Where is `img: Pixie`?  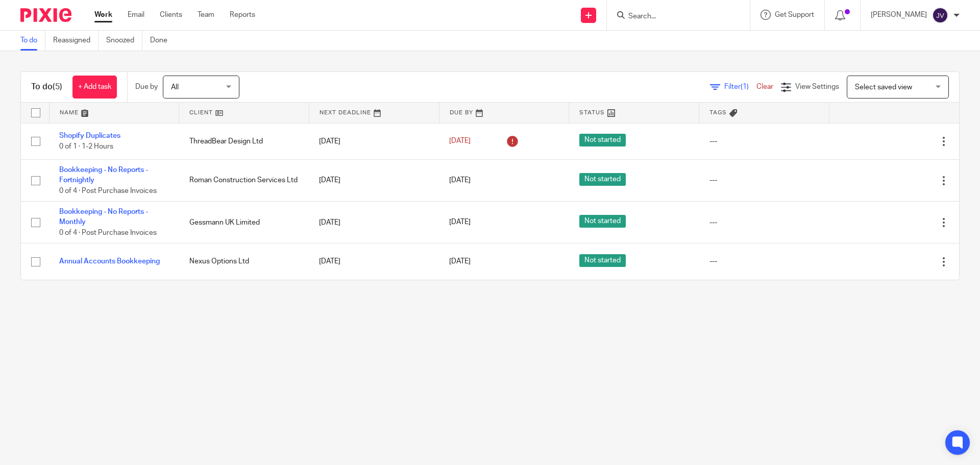
img: Pixie is located at coordinates (46, 15).